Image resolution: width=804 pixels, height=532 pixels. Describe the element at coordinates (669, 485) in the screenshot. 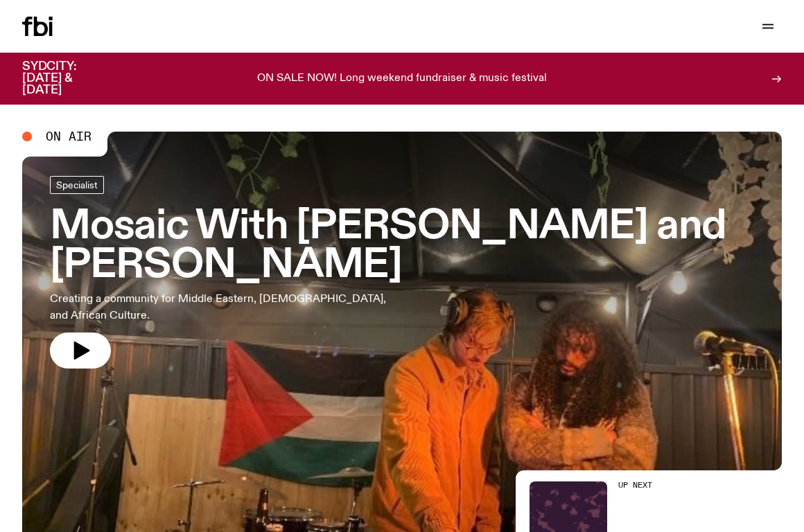

I see `h2: Up Next` at that location.